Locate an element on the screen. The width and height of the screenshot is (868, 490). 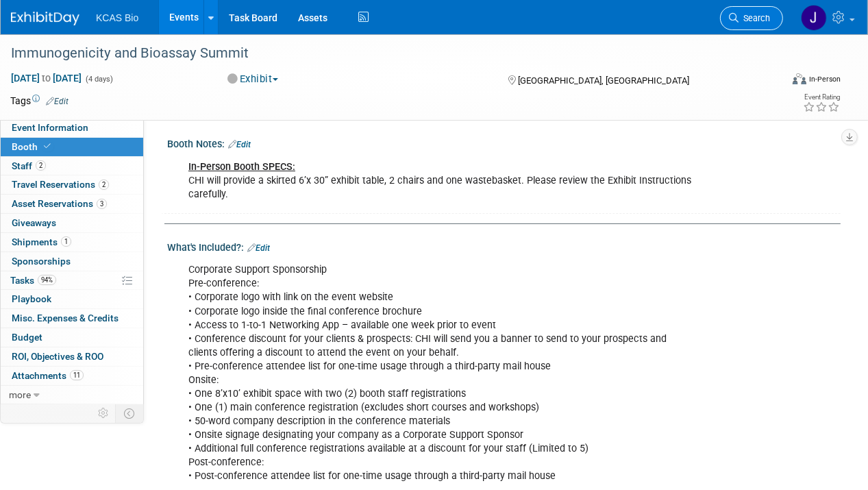
a: Booth is located at coordinates (72, 147).